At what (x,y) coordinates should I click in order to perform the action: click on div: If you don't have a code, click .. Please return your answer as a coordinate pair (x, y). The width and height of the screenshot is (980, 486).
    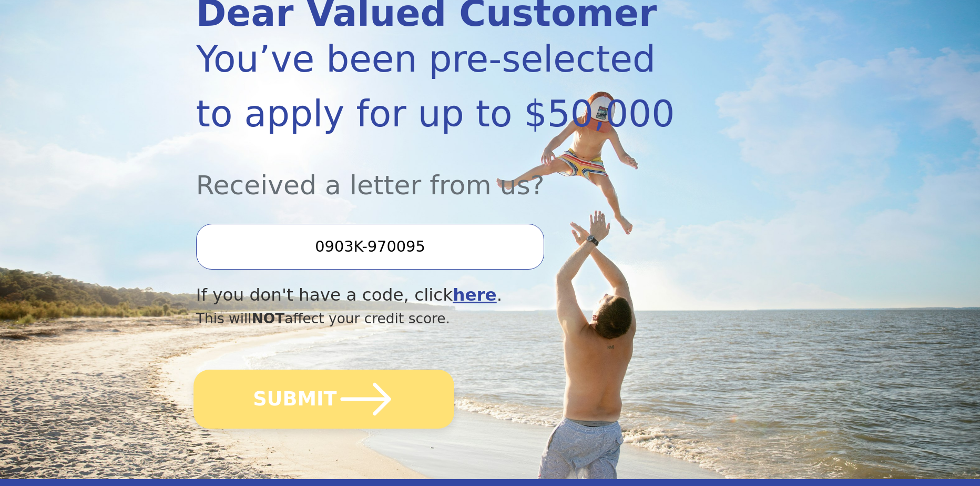
    Looking at the image, I should click on (446, 294).